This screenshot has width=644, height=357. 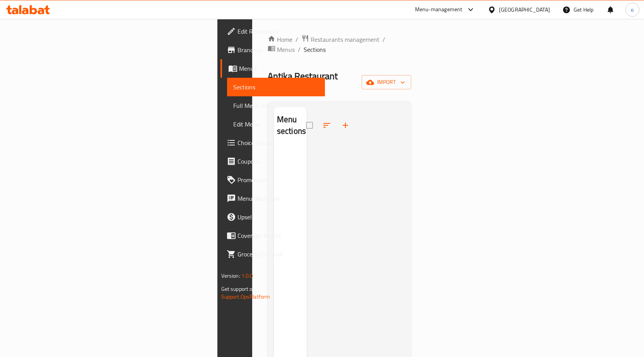 I want to click on span: Edit Restaurant, so click(x=278, y=31).